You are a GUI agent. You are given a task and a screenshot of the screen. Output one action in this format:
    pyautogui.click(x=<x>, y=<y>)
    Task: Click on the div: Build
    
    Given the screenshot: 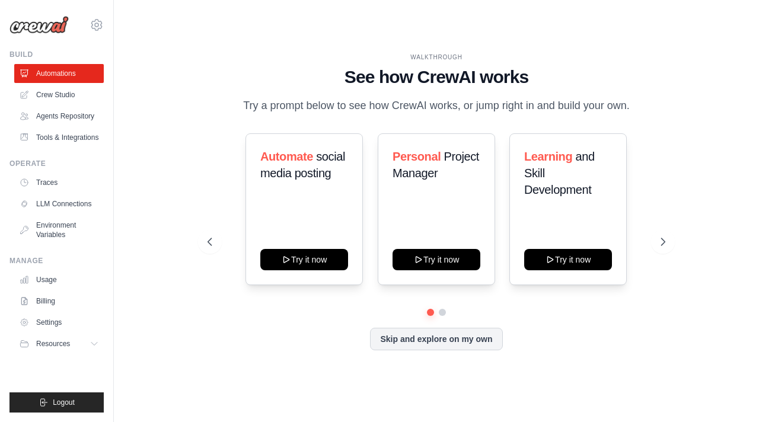 What is the action you would take?
    pyautogui.click(x=56, y=55)
    